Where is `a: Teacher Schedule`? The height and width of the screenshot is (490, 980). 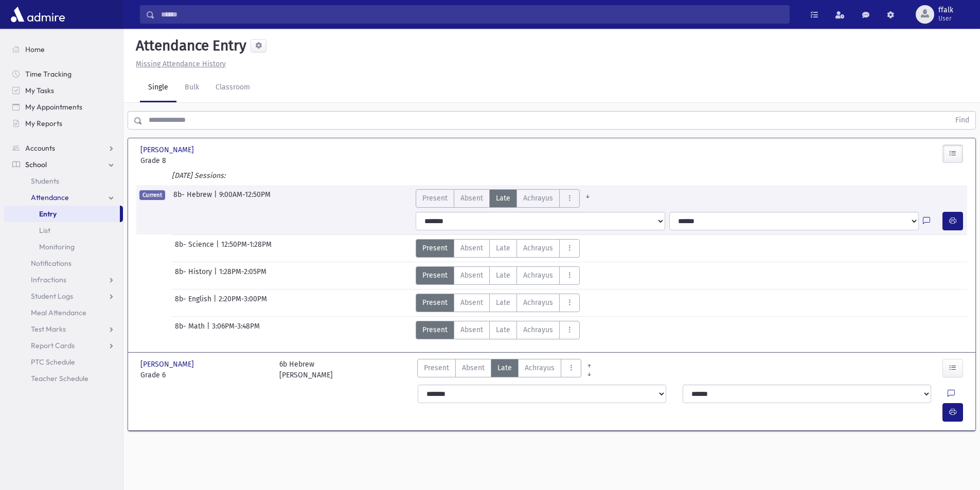
a: Teacher Schedule is located at coordinates (63, 379).